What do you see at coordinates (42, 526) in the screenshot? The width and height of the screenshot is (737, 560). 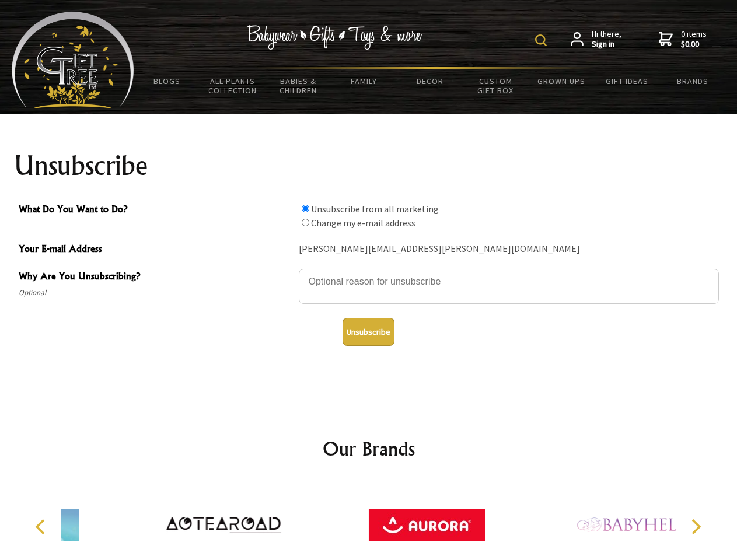 I see `button: Previous` at bounding box center [42, 526].